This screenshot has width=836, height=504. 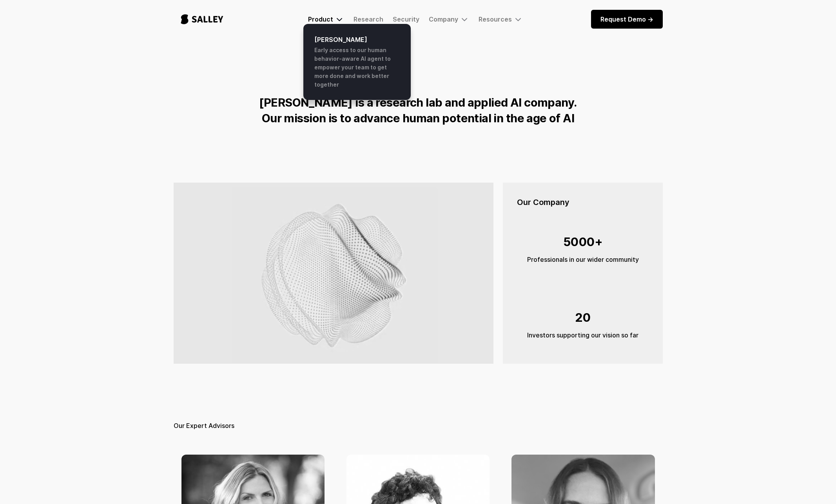 I want to click on div: Early access to our human behavior-aware AI agent to empower your team to get more done and work ..., so click(x=357, y=67).